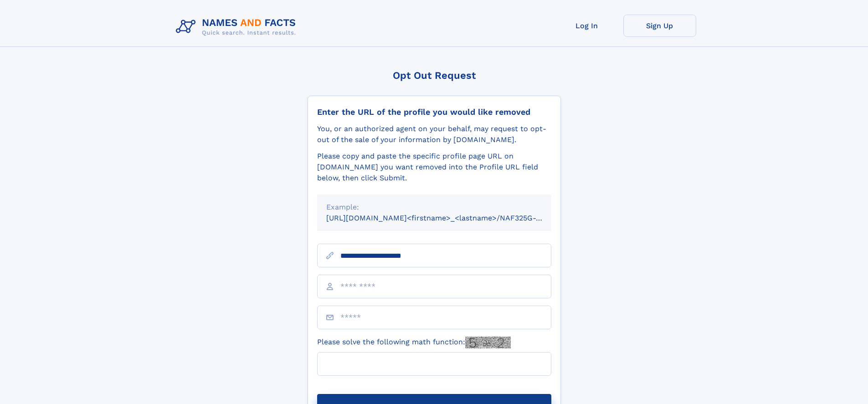  I want to click on div: Opt Out Request, so click(434, 75).